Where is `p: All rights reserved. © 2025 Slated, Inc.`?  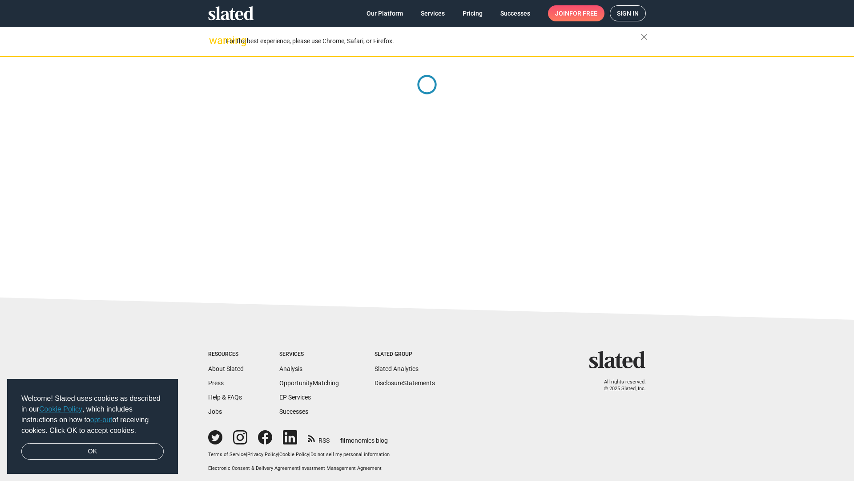 p: All rights reserved. © 2025 Slated, Inc. is located at coordinates (620, 385).